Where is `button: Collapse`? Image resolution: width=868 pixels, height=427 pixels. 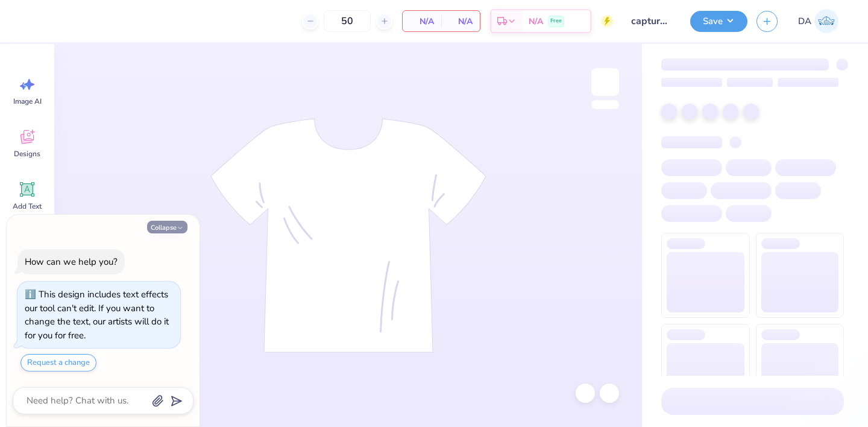 button: Collapse is located at coordinates (167, 227).